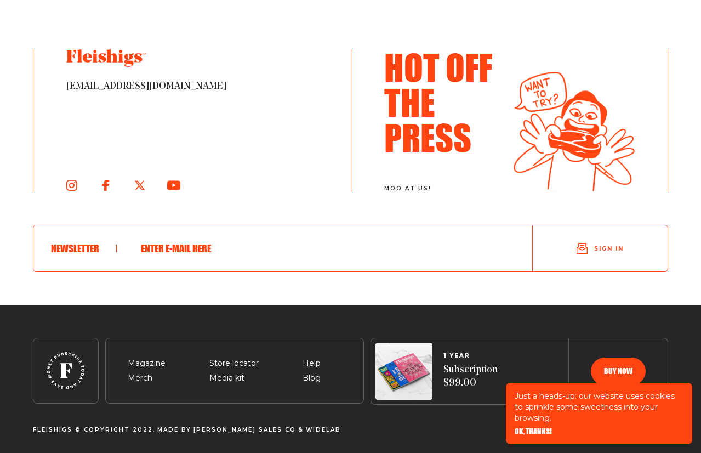 This screenshot has width=701, height=453. I want to click on button: OK, THANKS!, so click(533, 432).